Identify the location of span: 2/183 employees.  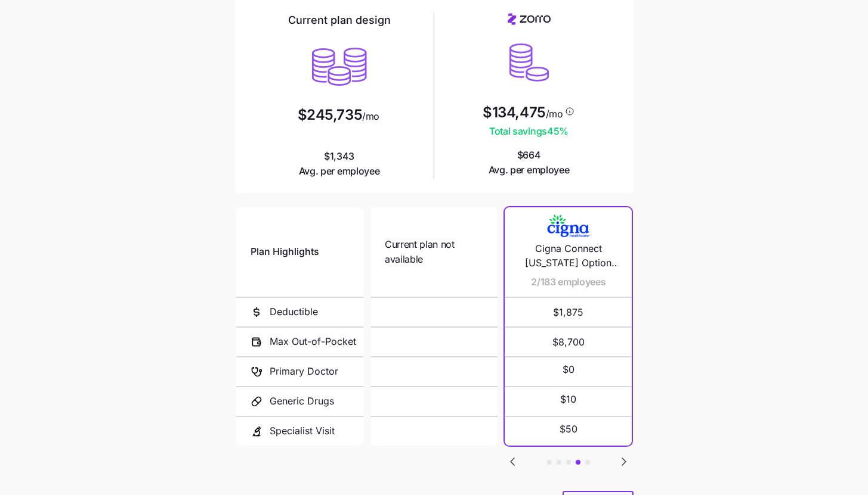
(568, 282).